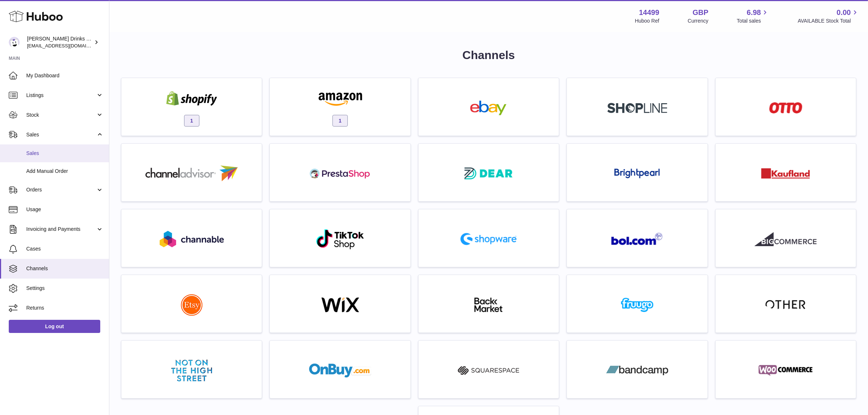 This screenshot has width=868, height=415. Describe the element at coordinates (785, 173) in the screenshot. I see `img: roseta-kaufland` at that location.